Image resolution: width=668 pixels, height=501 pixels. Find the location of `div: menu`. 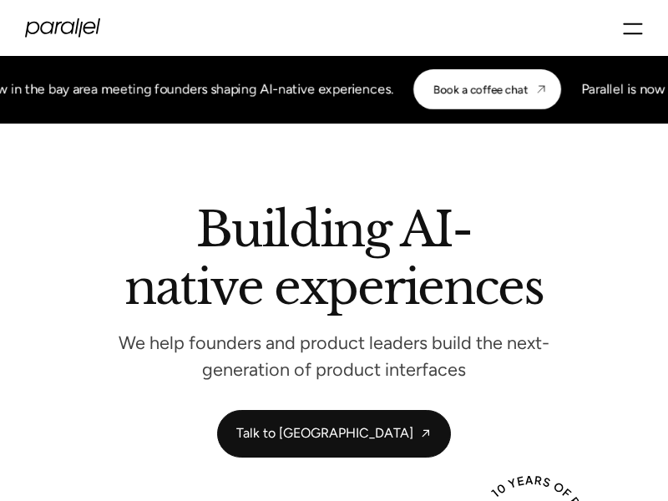

div: menu is located at coordinates (633, 28).